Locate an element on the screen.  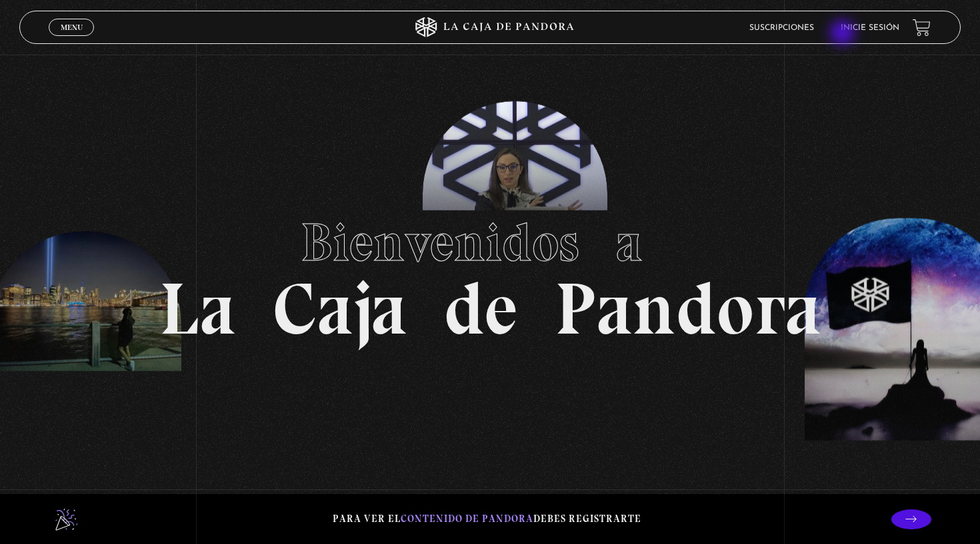
span: Menu is located at coordinates (71, 27).